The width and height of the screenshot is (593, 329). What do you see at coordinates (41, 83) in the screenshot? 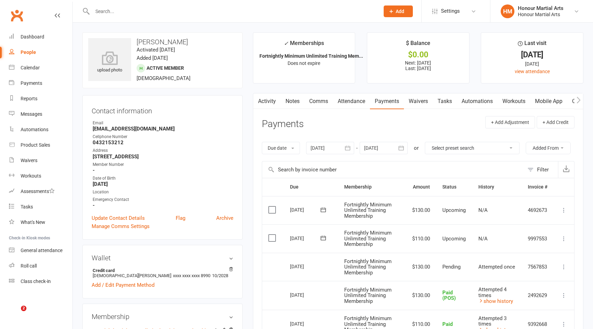
I see `a: Payments` at bounding box center [41, 83].